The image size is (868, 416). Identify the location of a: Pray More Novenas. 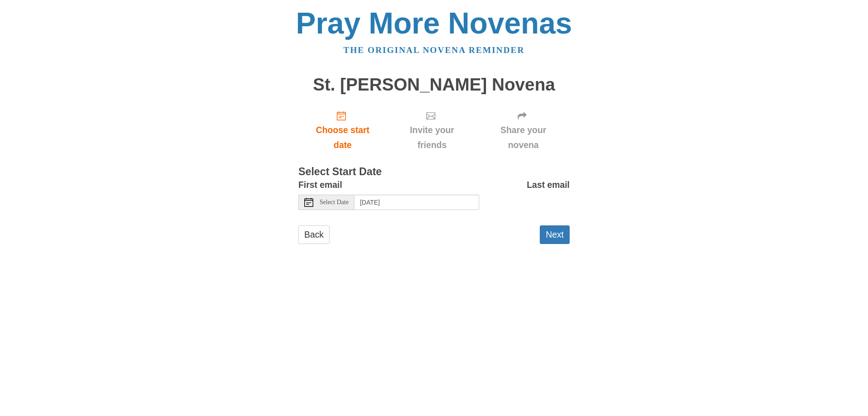
(434, 23).